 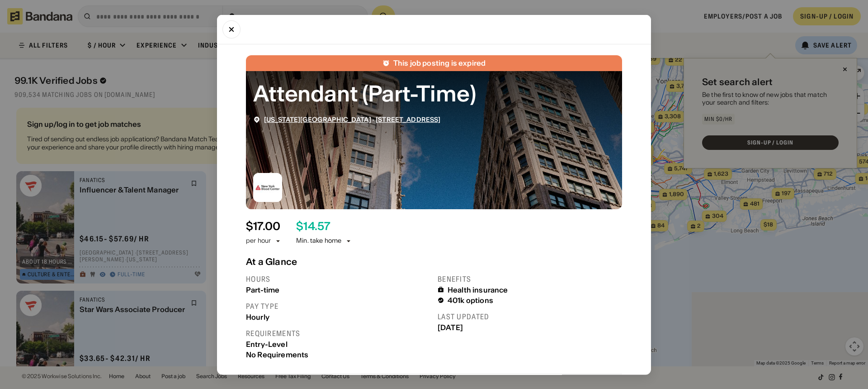 I want to click on div: $ 17.00, so click(x=263, y=225).